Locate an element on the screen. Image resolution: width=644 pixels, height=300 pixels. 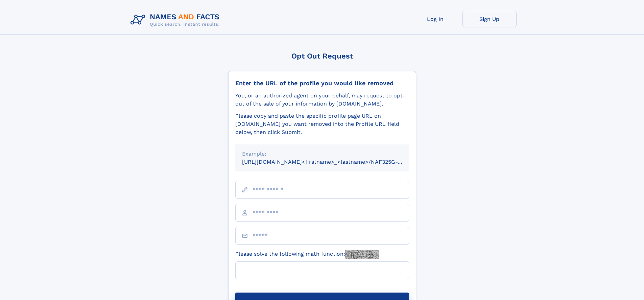
img: Logo Names and Facts is located at coordinates (177, 20).